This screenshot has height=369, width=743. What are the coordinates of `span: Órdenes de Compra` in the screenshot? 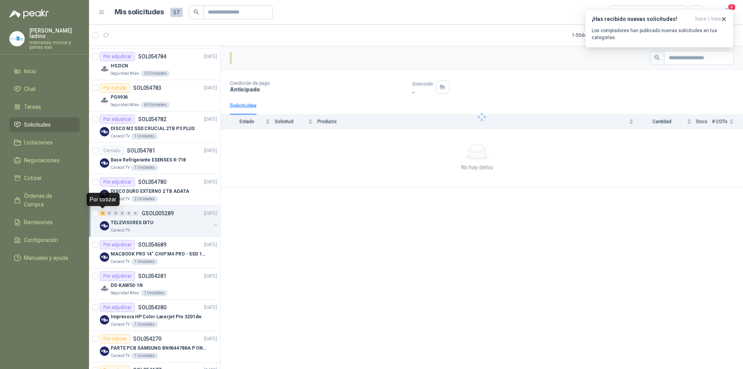 It's located at (48, 200).